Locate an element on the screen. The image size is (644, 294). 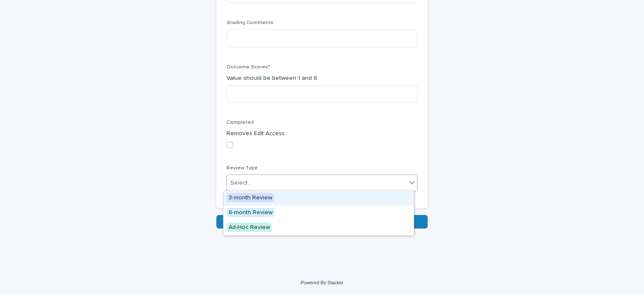
span: Outcome Scores is located at coordinates (248, 67).